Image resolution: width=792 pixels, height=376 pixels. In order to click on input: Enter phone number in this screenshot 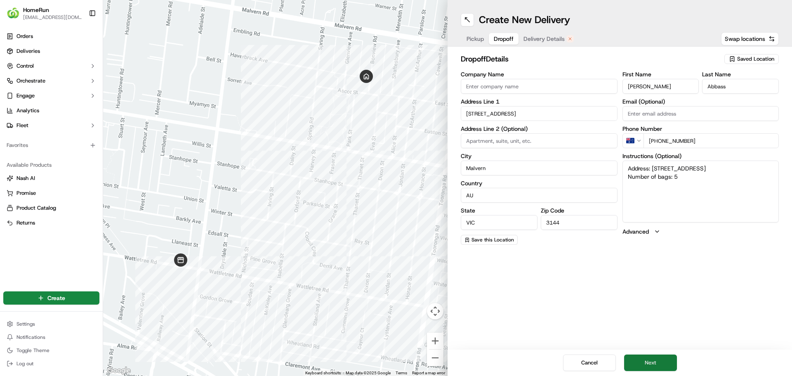, I will do `click(711, 141)`.